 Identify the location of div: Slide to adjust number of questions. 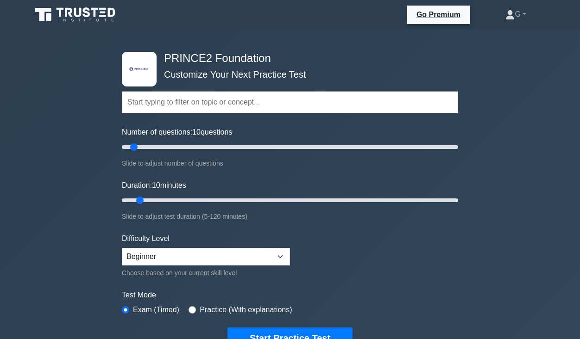
(290, 163).